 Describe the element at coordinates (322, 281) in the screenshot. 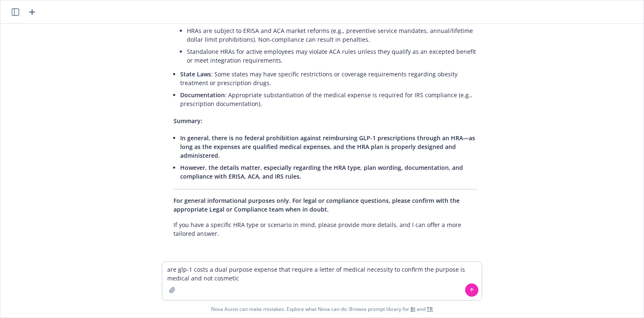

I see `textarea: are glp-1 costs a dual purpose expense that require a letter of medical necessity to confirm the ...` at that location.